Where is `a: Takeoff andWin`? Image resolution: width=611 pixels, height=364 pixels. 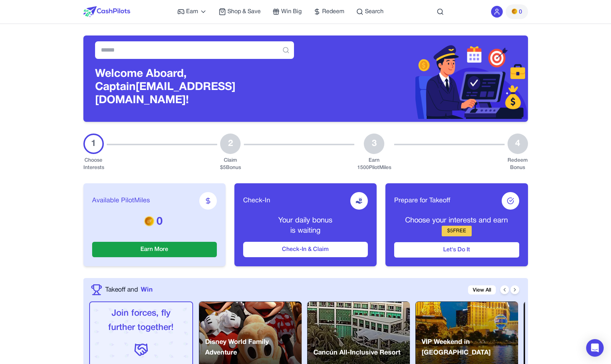
a: Takeoff andWin is located at coordinates (129, 289).